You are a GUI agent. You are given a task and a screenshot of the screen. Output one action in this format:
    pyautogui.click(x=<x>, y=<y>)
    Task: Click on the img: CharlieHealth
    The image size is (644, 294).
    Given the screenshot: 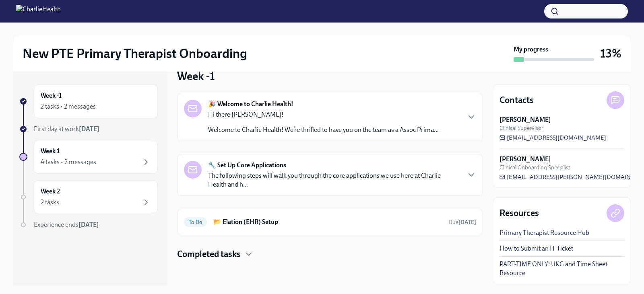 What is the action you would take?
    pyautogui.click(x=38, y=11)
    